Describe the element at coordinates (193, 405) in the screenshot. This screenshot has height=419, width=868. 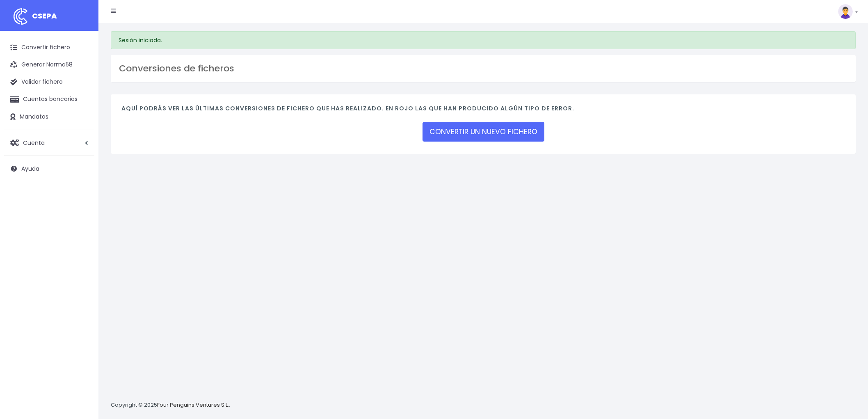
I see `a: Four Penguins Ventures S.L.` at that location.